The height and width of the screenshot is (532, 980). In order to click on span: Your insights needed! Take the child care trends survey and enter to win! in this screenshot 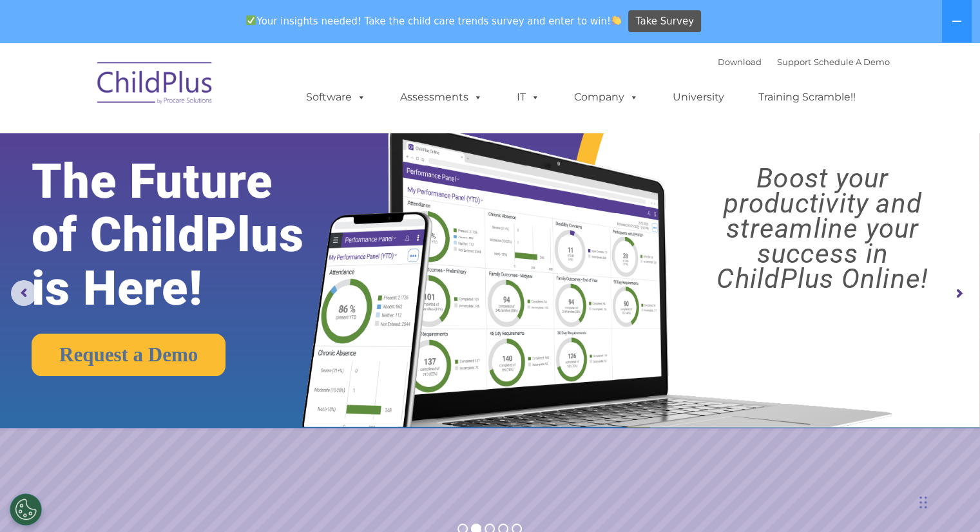, I will do `click(434, 20)`.